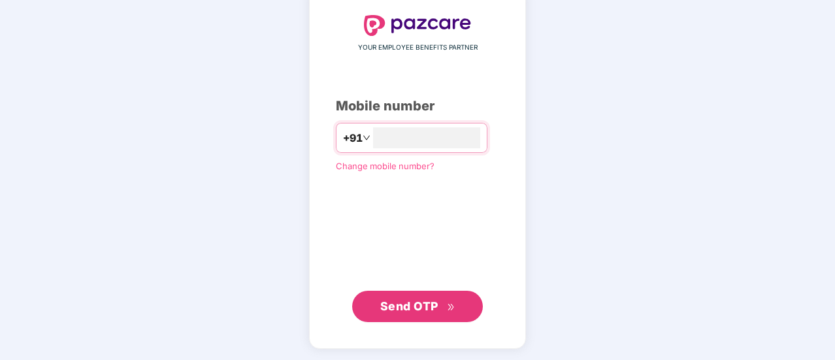  Describe the element at coordinates (385, 166) in the screenshot. I see `span: Change mobile number?` at that location.